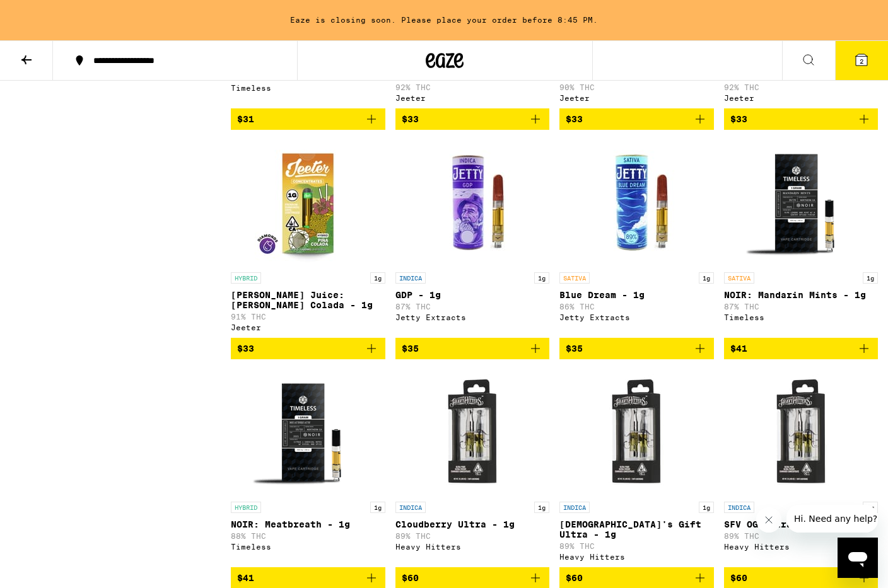 The width and height of the screenshot is (888, 588). Describe the element at coordinates (308, 203) in the screenshot. I see `img: Jeeter - Jeeter Juice: Pina Colada - 1g` at that location.